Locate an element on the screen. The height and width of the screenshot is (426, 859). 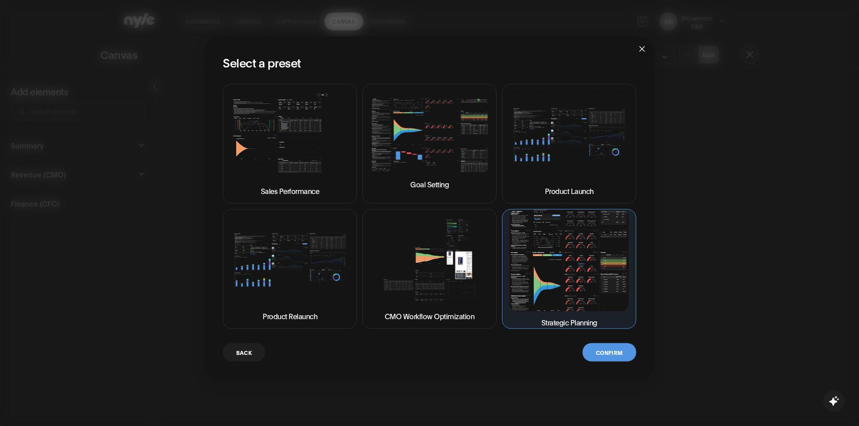
img: Goal Setting is located at coordinates (429, 136).